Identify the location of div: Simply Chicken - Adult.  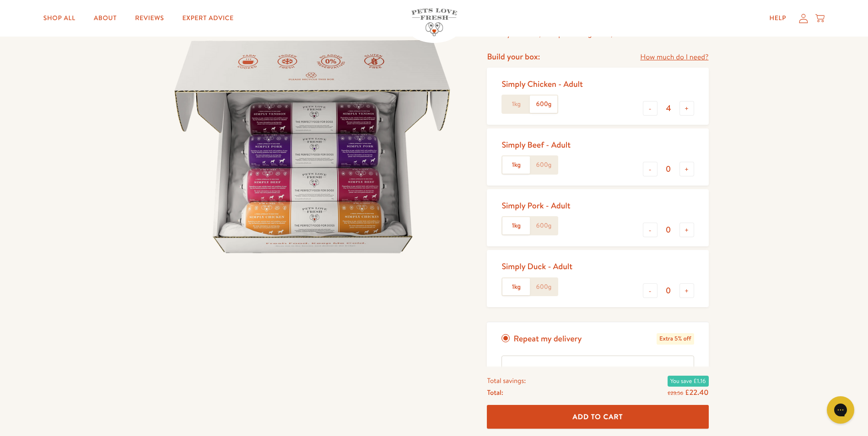
(542, 84).